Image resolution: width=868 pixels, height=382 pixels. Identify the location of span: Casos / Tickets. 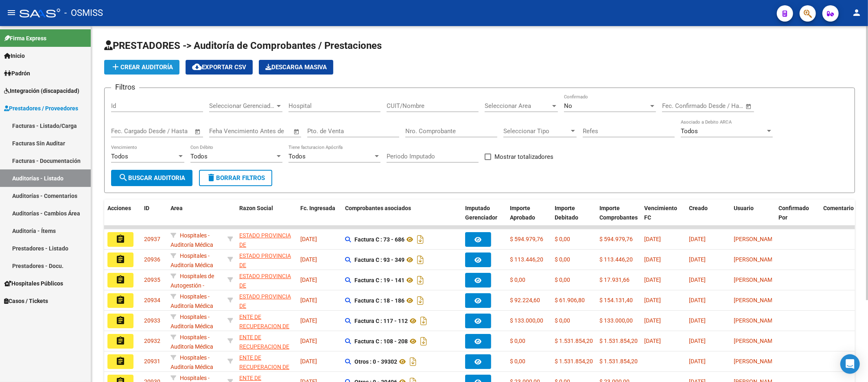
(26, 300).